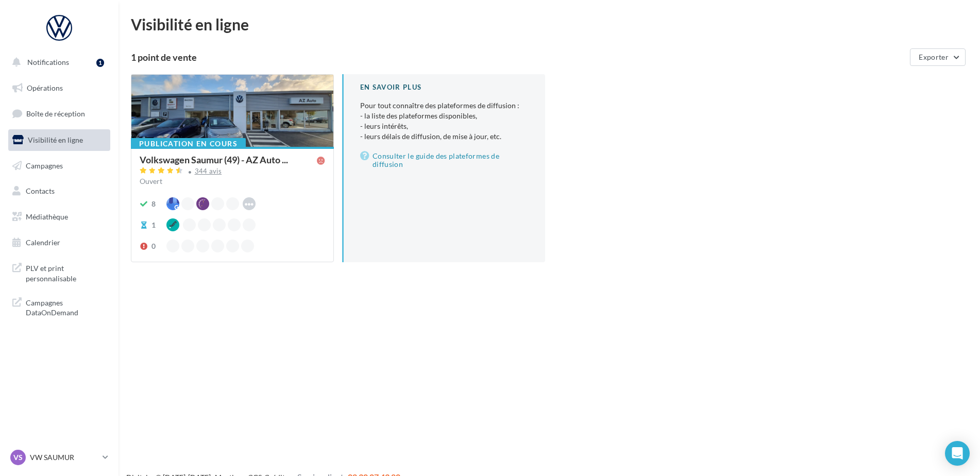 Image resolution: width=980 pixels, height=476 pixels. Describe the element at coordinates (55, 140) in the screenshot. I see `span: Visibilité en ligne` at that location.